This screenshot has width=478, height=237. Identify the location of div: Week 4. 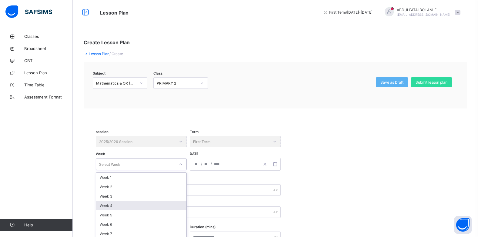
(141, 206).